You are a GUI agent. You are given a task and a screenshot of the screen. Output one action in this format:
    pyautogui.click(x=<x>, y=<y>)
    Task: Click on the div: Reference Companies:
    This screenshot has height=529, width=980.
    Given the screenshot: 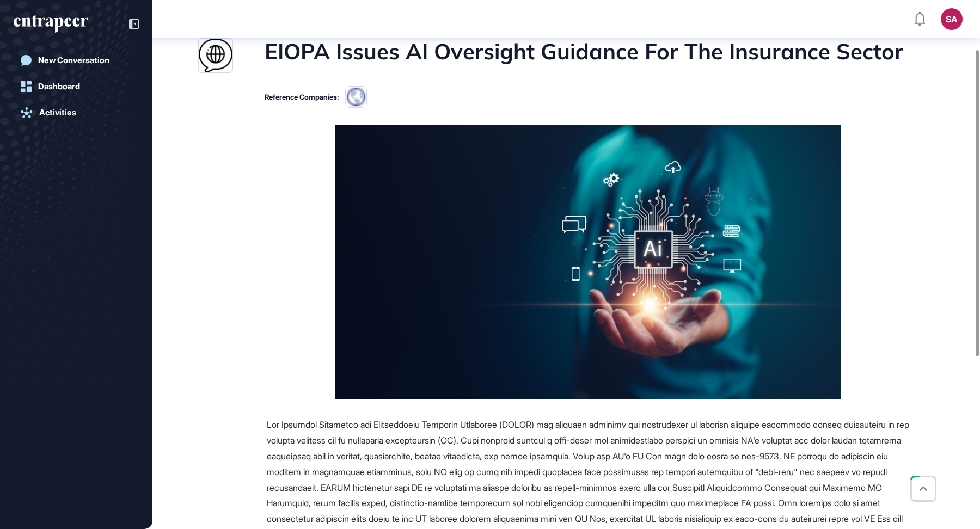 What is the action you would take?
    pyautogui.click(x=302, y=97)
    